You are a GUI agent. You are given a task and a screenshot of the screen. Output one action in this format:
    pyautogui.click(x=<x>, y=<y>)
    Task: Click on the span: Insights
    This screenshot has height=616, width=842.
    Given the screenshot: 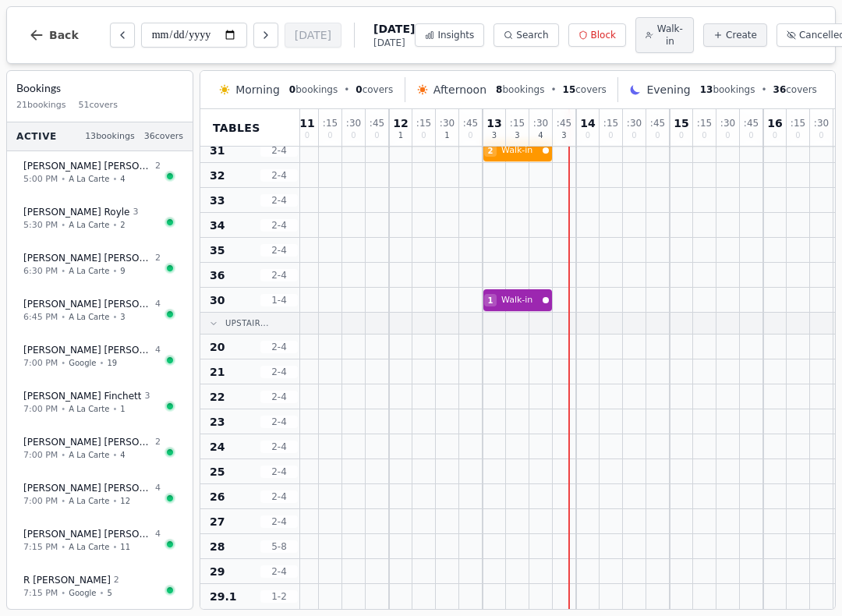 What is the action you would take?
    pyautogui.click(x=456, y=35)
    